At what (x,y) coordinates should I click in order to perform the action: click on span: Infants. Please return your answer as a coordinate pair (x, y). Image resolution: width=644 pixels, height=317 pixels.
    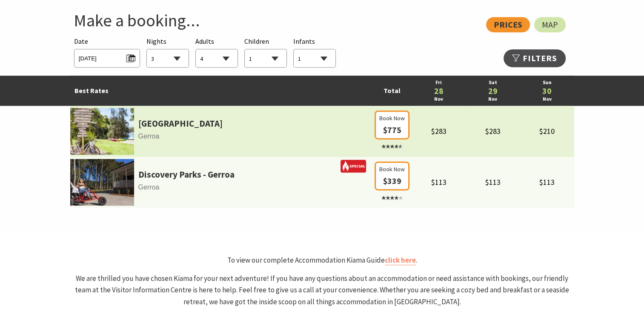
    Looking at the image, I should click on (304, 41).